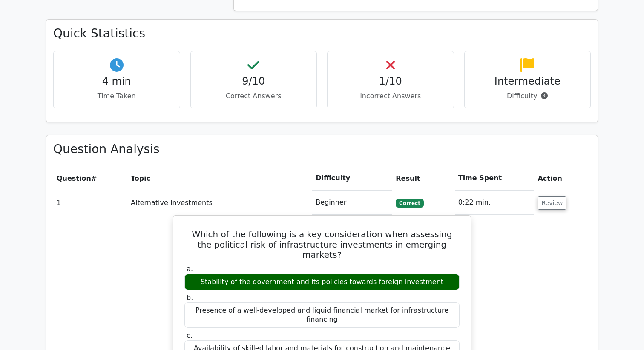 The image size is (644, 350). I want to click on h3: Quick Statistics, so click(322, 33).